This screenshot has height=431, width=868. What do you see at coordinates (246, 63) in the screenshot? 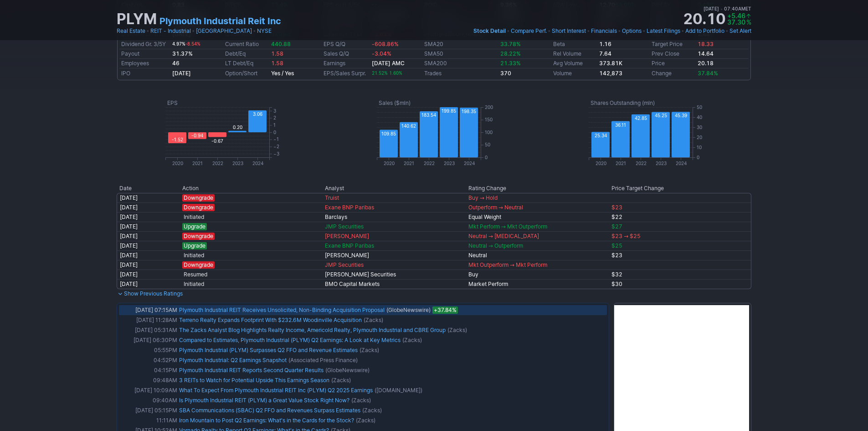
I see `td: LT Debt/Eq` at bounding box center [246, 63].